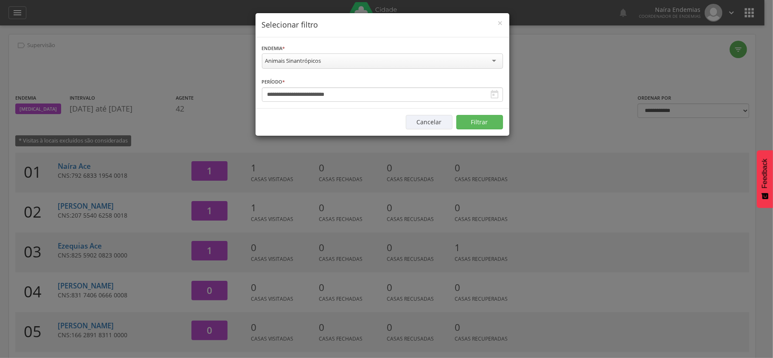 Image resolution: width=773 pixels, height=358 pixels. I want to click on h4: Selecionar filtro, so click(383, 25).